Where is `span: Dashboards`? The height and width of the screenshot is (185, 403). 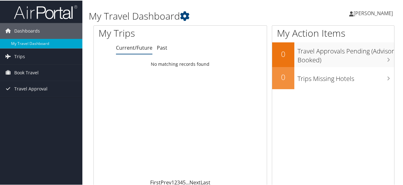
span: Dashboards is located at coordinates (27, 30).